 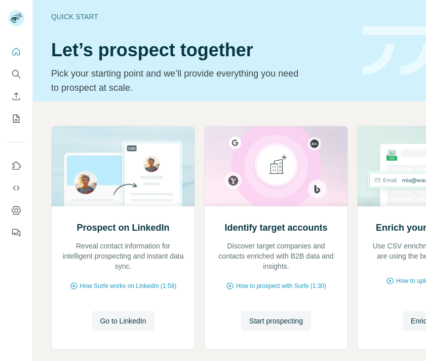 I want to click on button: Use Surfe on LinkedIn, so click(x=16, y=166).